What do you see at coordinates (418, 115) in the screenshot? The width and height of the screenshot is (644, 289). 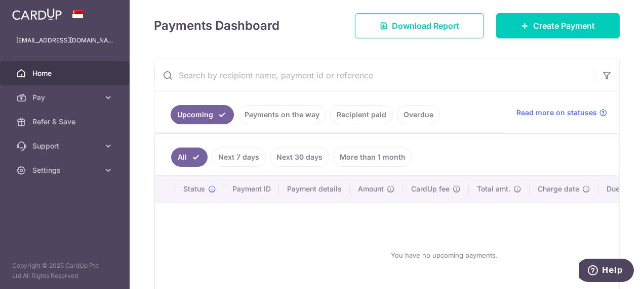 I see `a: Overdue` at bounding box center [418, 115].